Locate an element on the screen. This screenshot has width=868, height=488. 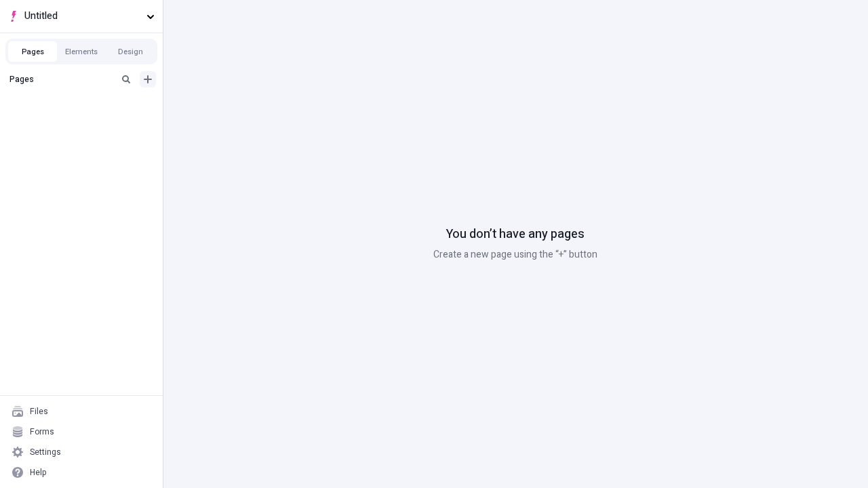
button: Design is located at coordinates (130, 52).